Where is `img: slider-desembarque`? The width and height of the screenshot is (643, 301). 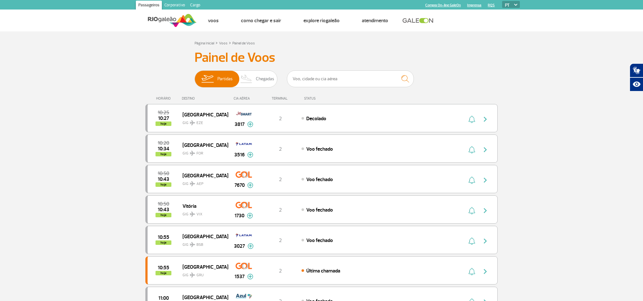
img: slider-desembarque is located at coordinates (246, 79).